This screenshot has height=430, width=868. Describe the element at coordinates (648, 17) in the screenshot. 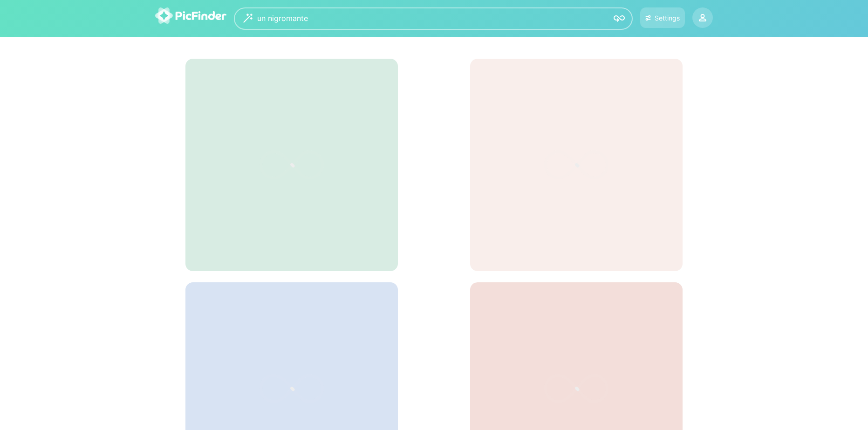

I see `img: icon-settings.svg` at that location.